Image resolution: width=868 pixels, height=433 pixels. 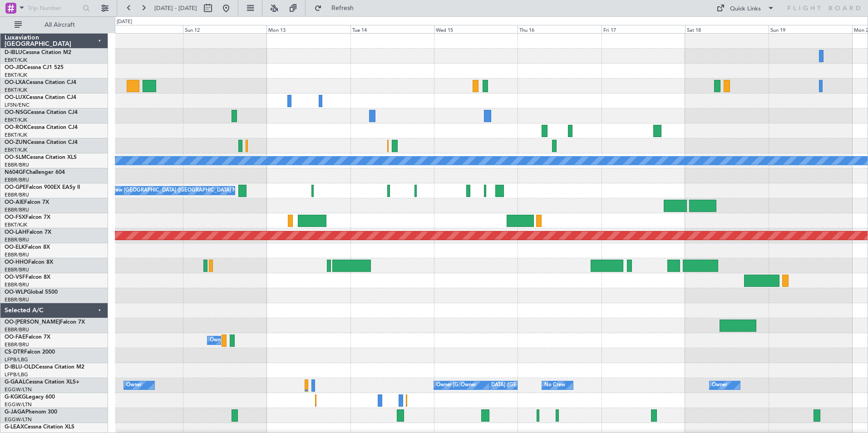 What do you see at coordinates (342, 8) in the screenshot?
I see `span: Refresh` at bounding box center [342, 8].